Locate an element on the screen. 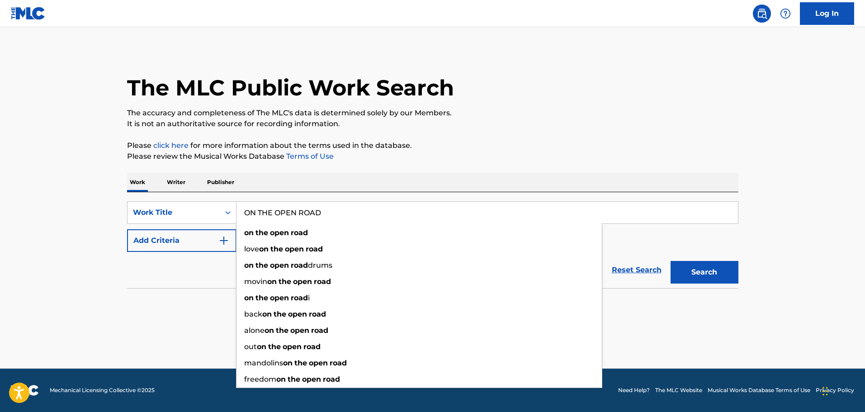 The width and height of the screenshot is (865, 412). div: Work Title is located at coordinates (174, 213).